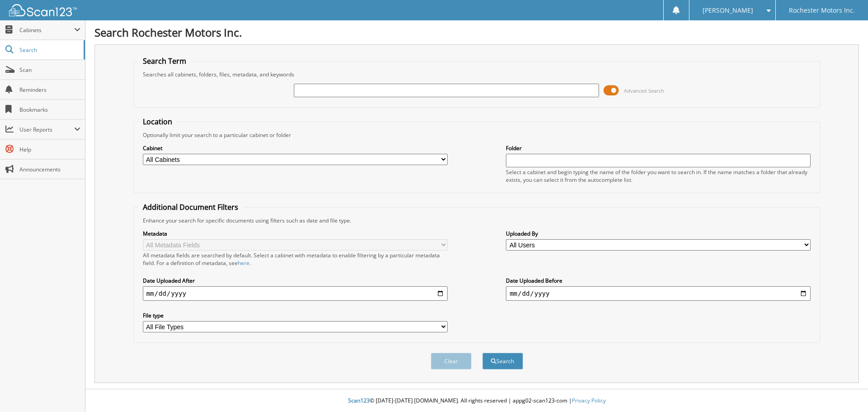 The height and width of the screenshot is (412, 868). I want to click on div: Optionally limit your search to a particular cabinet or folder, so click(477, 135).